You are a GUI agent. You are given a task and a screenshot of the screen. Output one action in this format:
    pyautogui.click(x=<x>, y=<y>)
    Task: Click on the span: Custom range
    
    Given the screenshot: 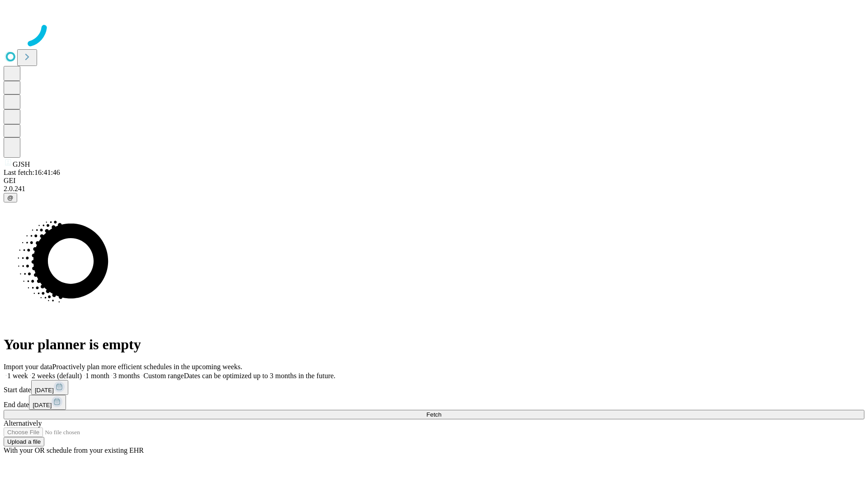 What is the action you would take?
    pyautogui.click(x=163, y=376)
    